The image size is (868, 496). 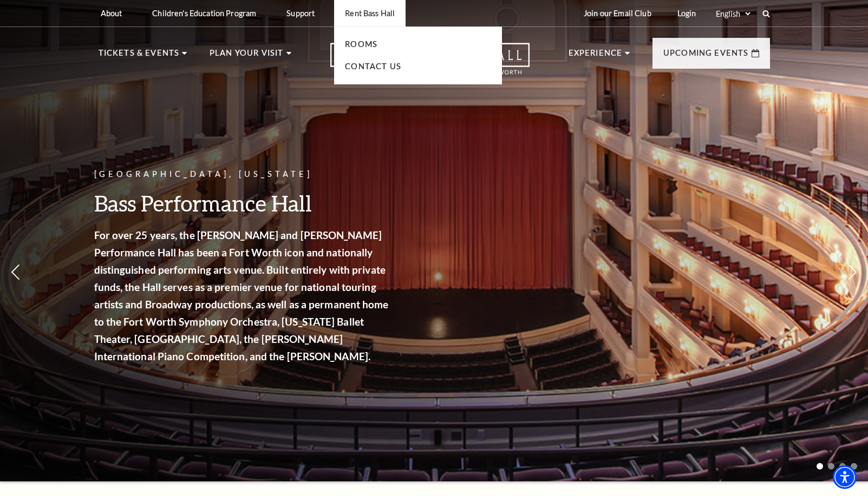 What do you see at coordinates (243, 203) in the screenshot?
I see `h3: Bass Performance Hall` at bounding box center [243, 203].